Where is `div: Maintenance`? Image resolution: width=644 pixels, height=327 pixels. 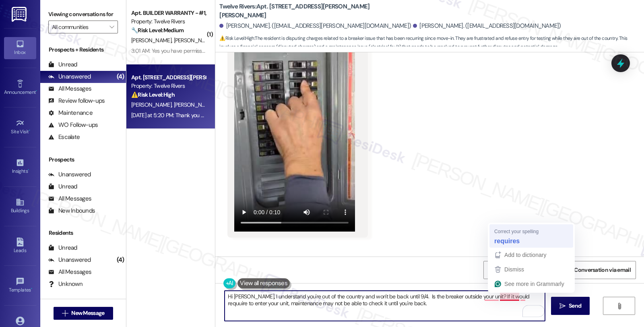 div: Maintenance is located at coordinates (70, 113).